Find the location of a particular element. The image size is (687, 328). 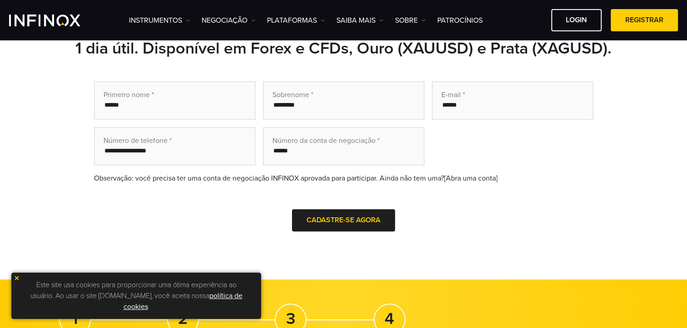

button: Cadastre-se agora is located at coordinates (343, 220).